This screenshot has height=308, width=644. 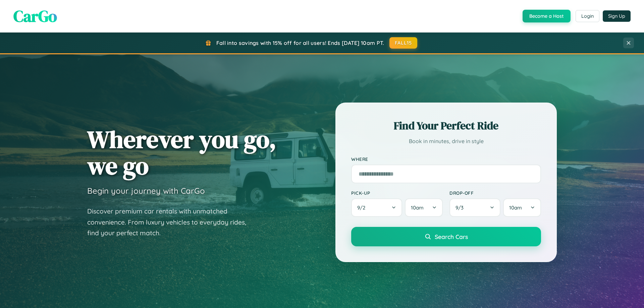 What do you see at coordinates (446, 141) in the screenshot?
I see `p: Book in minutes, drive in style` at bounding box center [446, 141].